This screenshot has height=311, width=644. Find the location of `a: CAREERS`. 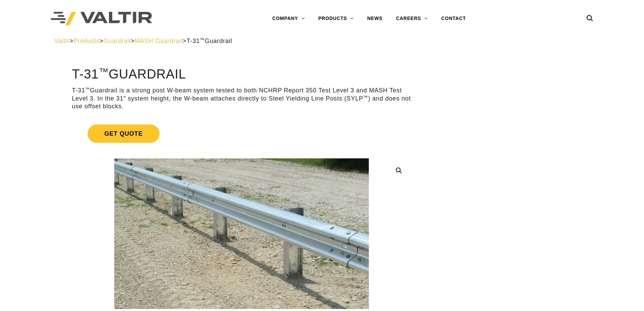

a: CAREERS is located at coordinates (412, 19).